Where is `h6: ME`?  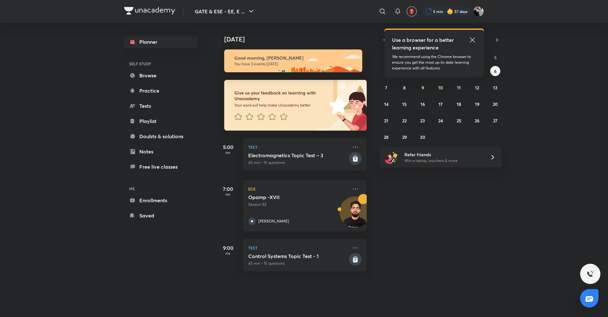 h6: ME is located at coordinates (161, 188).